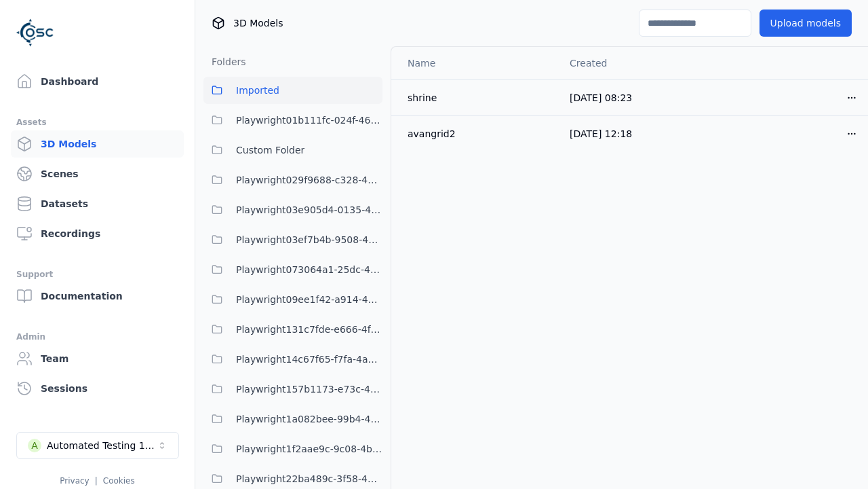 This screenshot has height=489, width=868. I want to click on span: Playwright03ef7b4b-9508-47f0-8afd-5e0ec78663fc, so click(309, 239).